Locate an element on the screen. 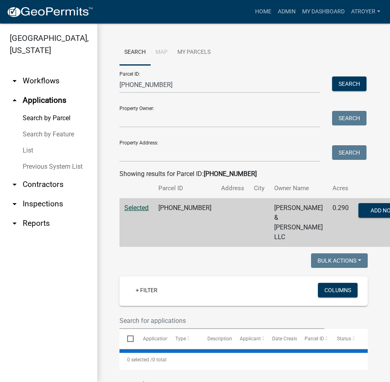 The width and height of the screenshot is (390, 382). th: Parcel ID is located at coordinates (185, 188).